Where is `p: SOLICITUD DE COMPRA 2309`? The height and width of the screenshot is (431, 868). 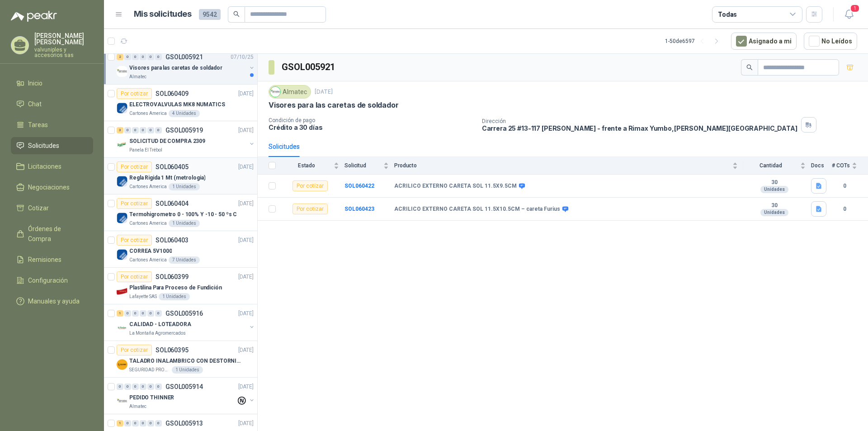
p: SOLICITUD DE COMPRA 2309 is located at coordinates (167, 141).